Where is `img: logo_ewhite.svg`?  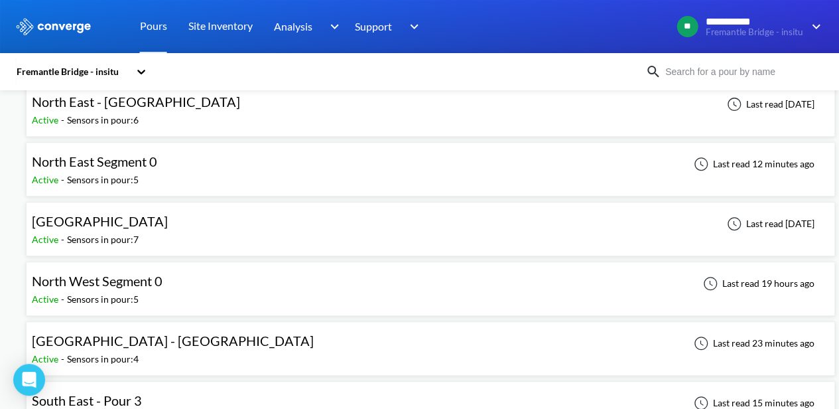
img: logo_ewhite.svg is located at coordinates (54, 27).